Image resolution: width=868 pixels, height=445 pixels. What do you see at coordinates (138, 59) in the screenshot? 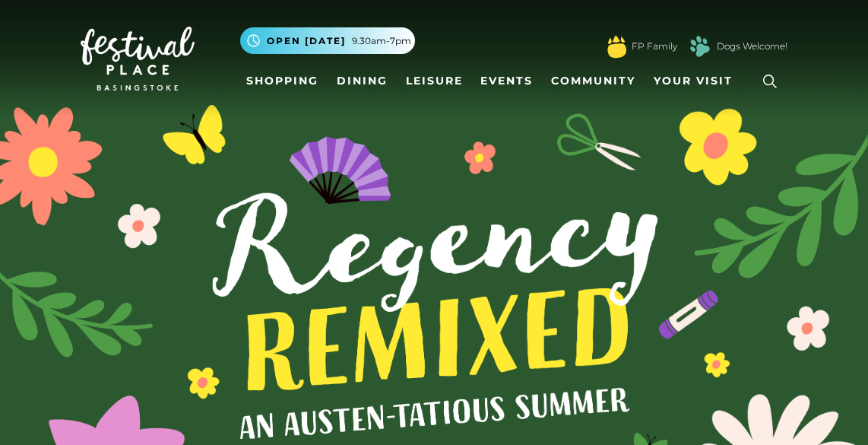
I see `img: Festival Place Logo` at bounding box center [138, 59].